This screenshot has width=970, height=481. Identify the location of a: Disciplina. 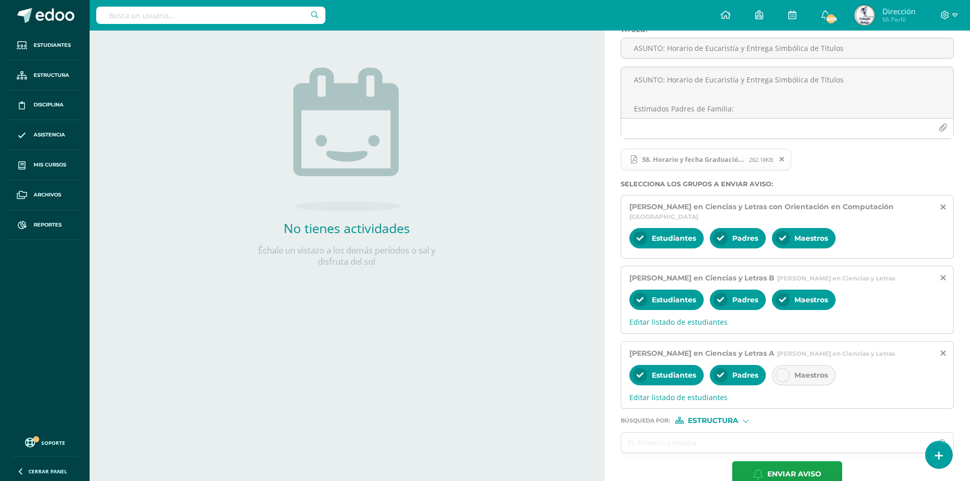
(45, 105).